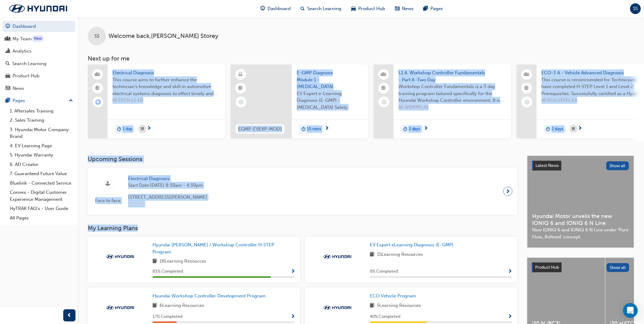  I want to click on a: 2. Sales Training, so click(41, 120).